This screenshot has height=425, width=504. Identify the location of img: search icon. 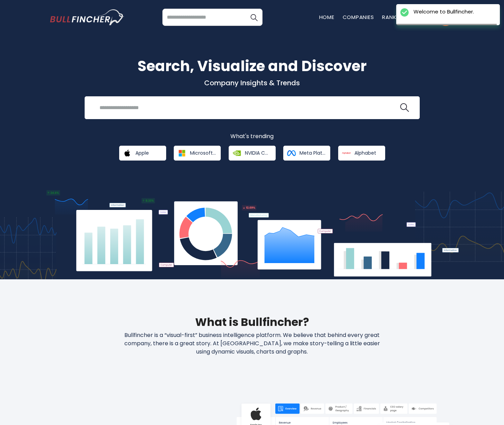
(405, 108).